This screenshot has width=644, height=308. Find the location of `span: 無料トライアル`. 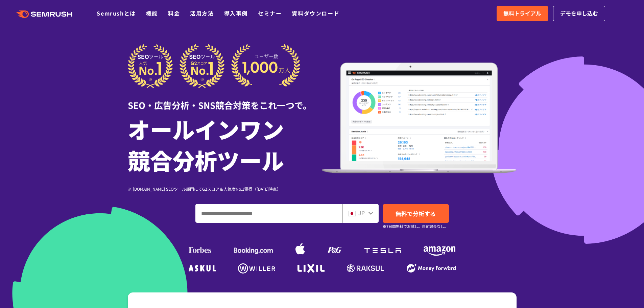

span: 無料トライアル is located at coordinates (523, 13).